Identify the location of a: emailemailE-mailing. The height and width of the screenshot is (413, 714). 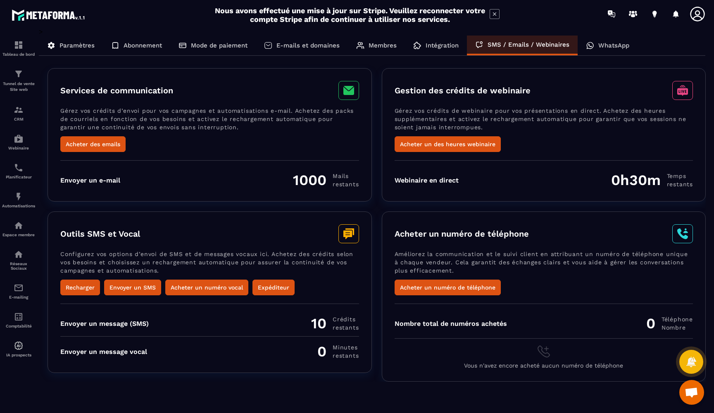
(19, 291).